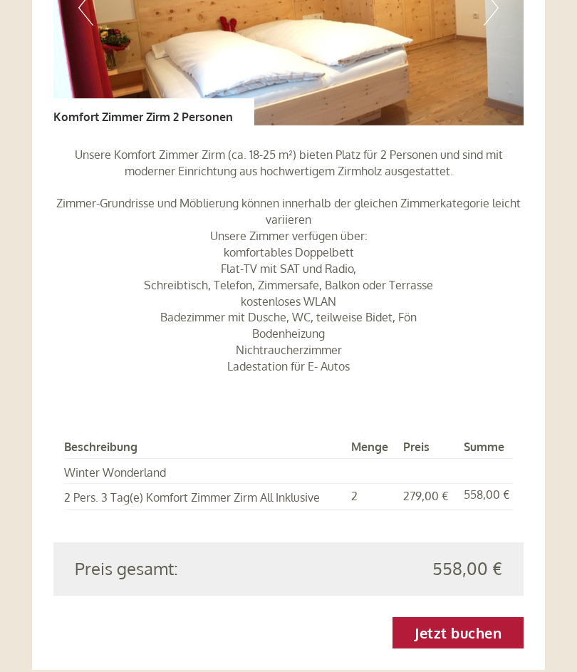  What do you see at coordinates (371, 447) in the screenshot?
I see `th: Menge` at bounding box center [371, 447].